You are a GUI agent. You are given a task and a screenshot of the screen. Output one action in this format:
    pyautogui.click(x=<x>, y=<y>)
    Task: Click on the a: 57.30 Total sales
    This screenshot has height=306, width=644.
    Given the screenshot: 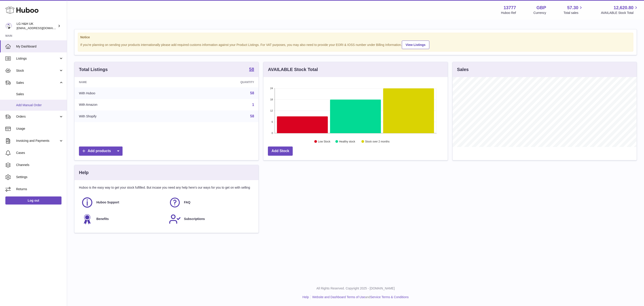 What is the action you would take?
    pyautogui.click(x=573, y=10)
    